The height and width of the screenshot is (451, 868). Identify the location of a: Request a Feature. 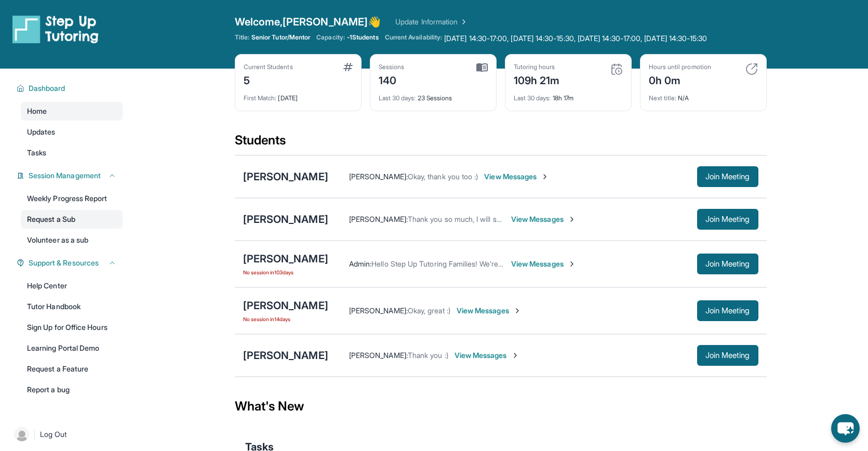
(71, 369).